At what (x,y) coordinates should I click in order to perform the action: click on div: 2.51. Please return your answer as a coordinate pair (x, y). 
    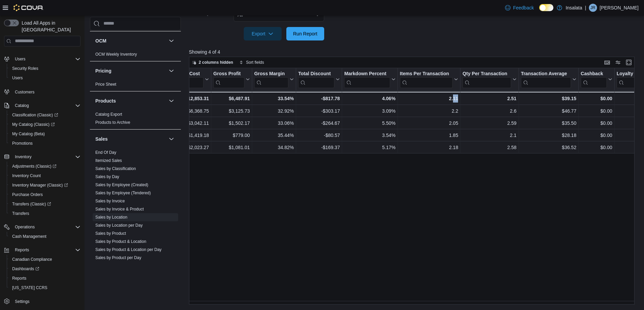
    Looking at the image, I should click on (489, 99).